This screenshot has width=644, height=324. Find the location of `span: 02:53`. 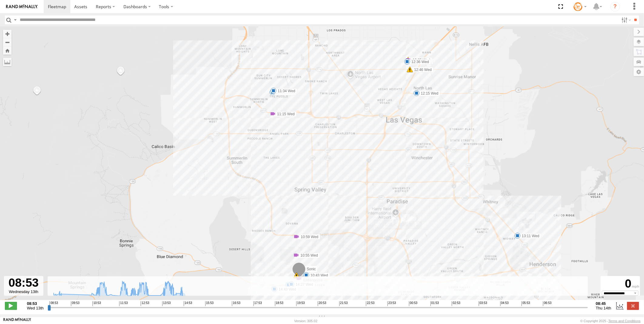

span: 02:53 is located at coordinates (456, 304).